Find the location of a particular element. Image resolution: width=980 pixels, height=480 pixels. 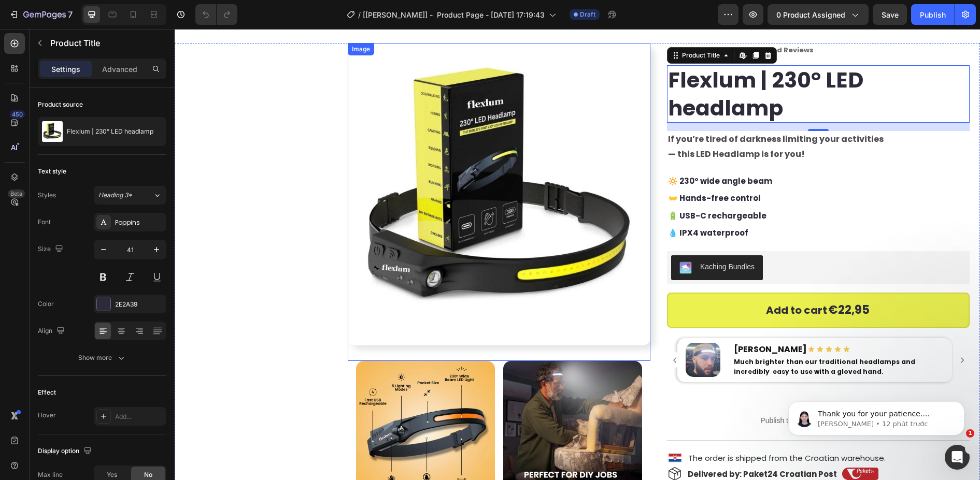

div: message notification from Alice, 12 phút trước. Thank you for your patience. Regarding your reque... is located at coordinates (104, 39).